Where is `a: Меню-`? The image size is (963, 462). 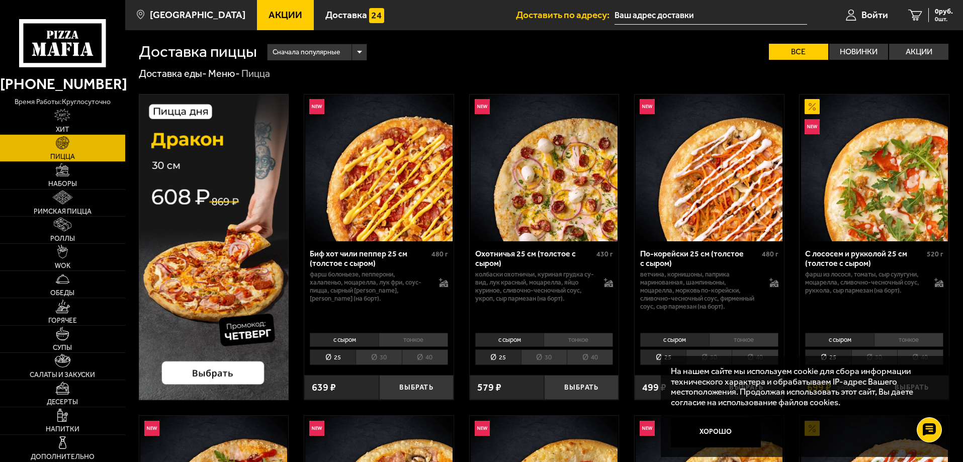 a: Меню- is located at coordinates (224, 73).